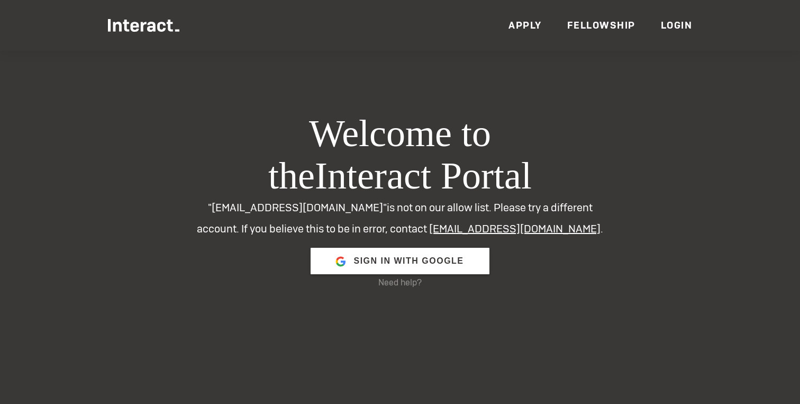 This screenshot has width=800, height=404. Describe the element at coordinates (400, 282) in the screenshot. I see `a: Need help?` at that location.